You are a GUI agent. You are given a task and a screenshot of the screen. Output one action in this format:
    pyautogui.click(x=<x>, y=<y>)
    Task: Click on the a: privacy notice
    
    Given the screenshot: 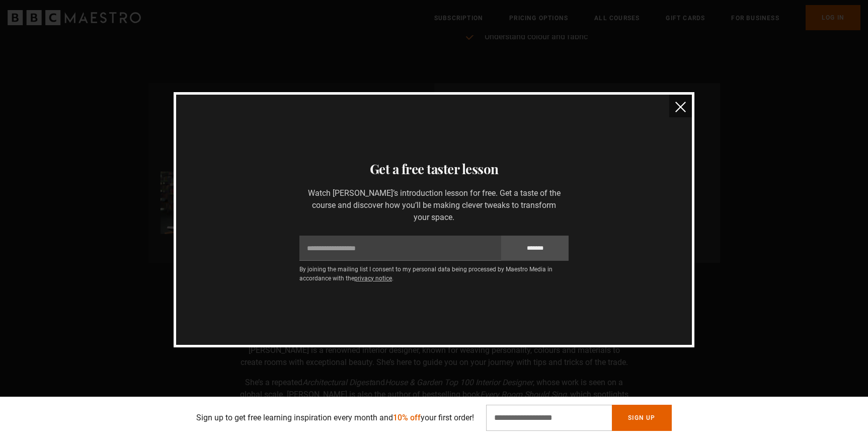 What is the action you would take?
    pyautogui.click(x=373, y=279)
    